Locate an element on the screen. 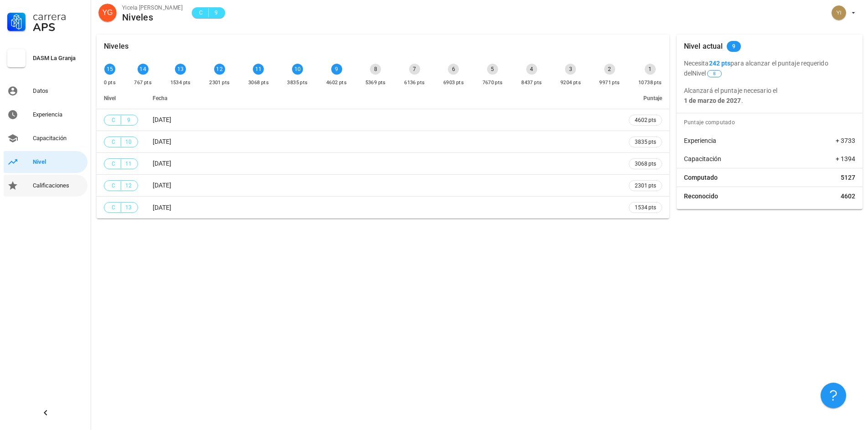 The width and height of the screenshot is (868, 430). div: 9971 pts is located at coordinates (609, 83).